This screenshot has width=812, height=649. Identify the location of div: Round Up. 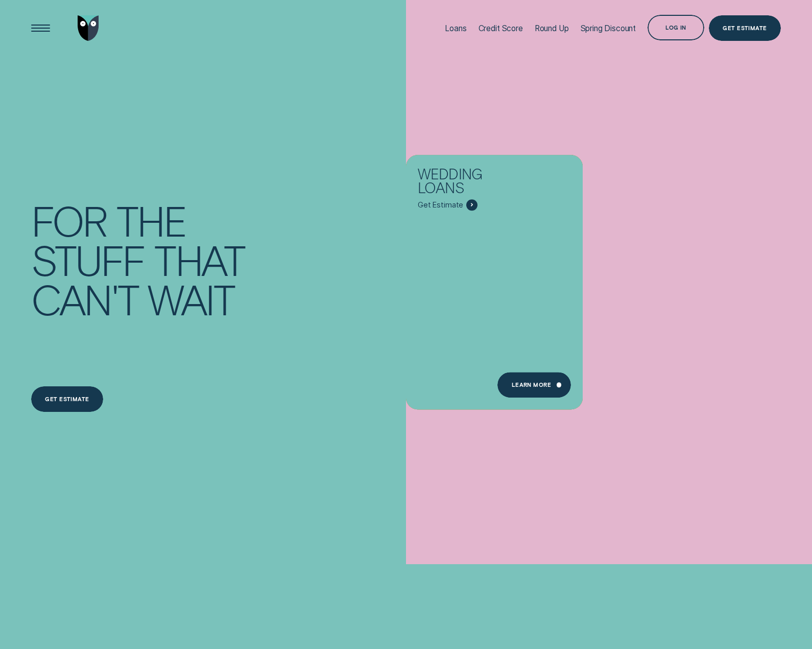
(552, 29).